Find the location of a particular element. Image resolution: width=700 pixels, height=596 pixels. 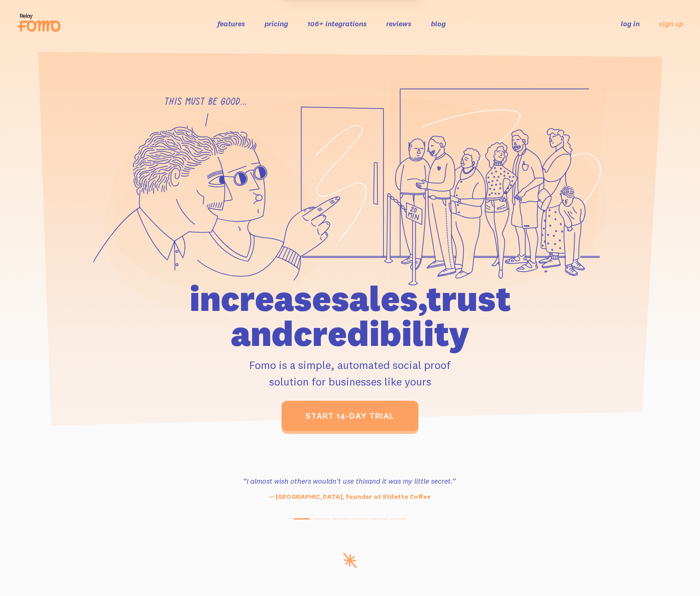

a: start 14-day trial is located at coordinates (350, 416).